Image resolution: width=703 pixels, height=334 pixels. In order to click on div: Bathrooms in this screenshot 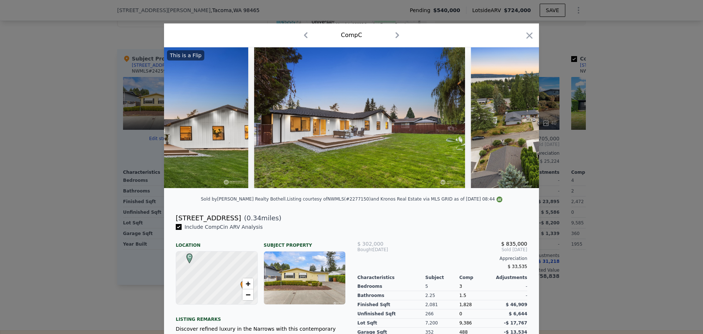, I will do `click(392, 295)`.